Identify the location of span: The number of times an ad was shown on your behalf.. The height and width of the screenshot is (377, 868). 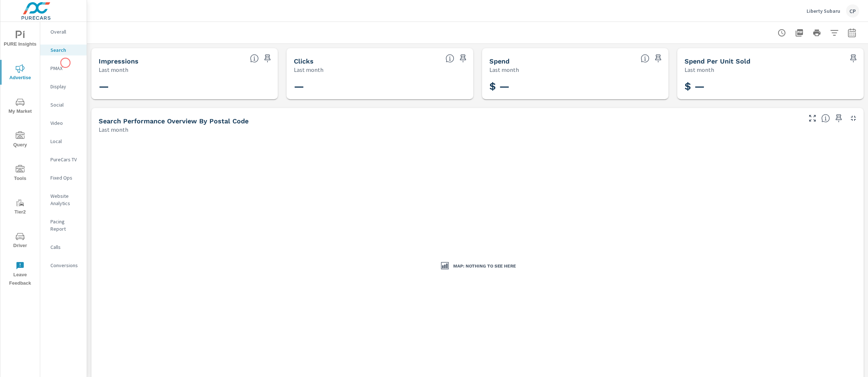
(255, 58).